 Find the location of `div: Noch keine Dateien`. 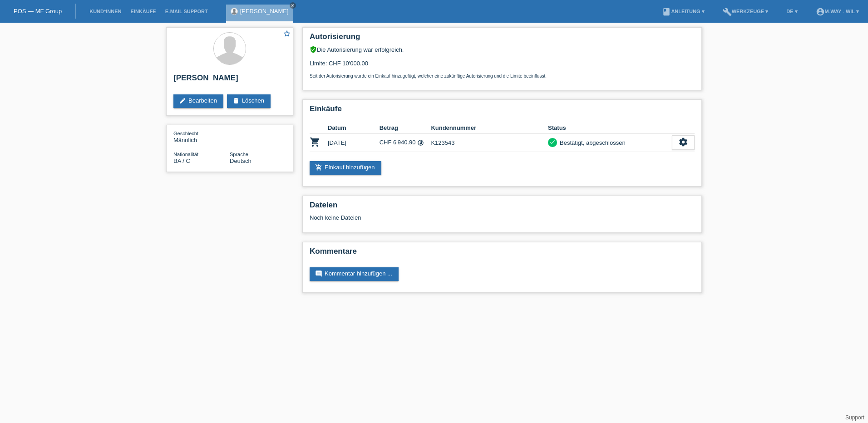

div: Noch keine Dateien is located at coordinates (448, 217).